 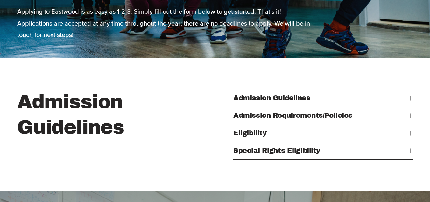 I want to click on button: Special Rights Eligibility, so click(x=323, y=150).